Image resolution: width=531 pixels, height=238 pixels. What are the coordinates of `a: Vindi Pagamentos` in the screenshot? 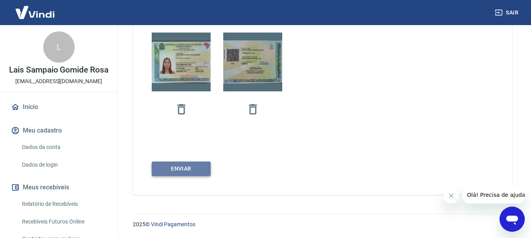 It's located at (173, 225).